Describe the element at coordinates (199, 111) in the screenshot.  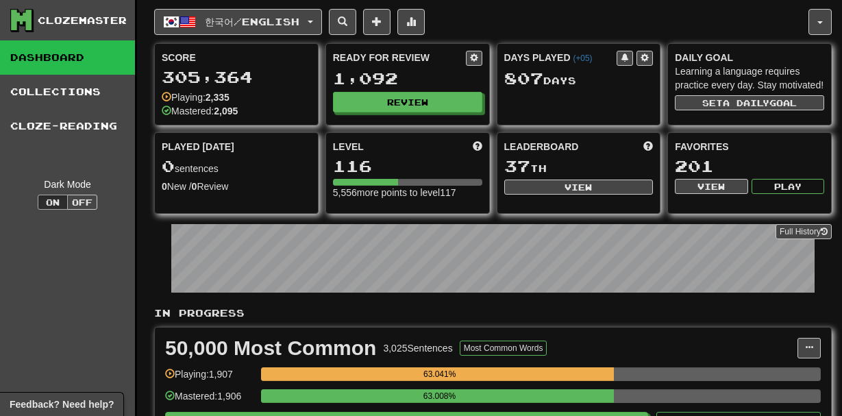
I see `div: Mastered:` at that location.